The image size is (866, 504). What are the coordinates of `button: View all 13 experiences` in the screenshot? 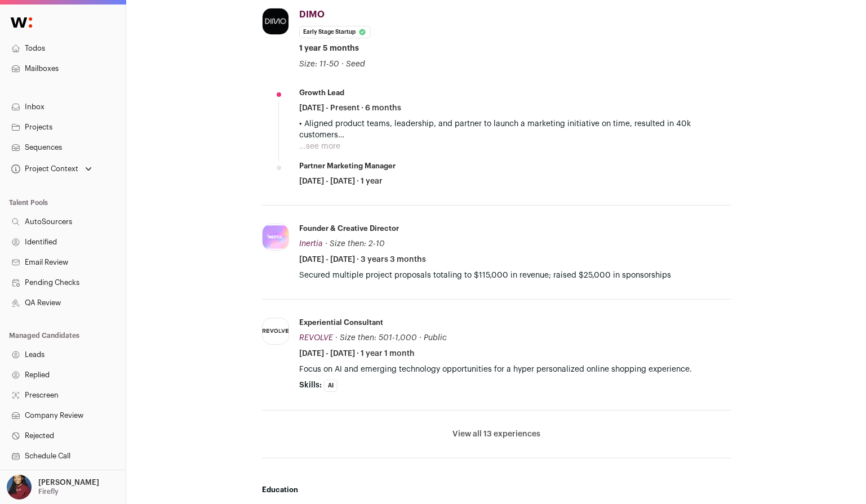 It's located at (497, 434).